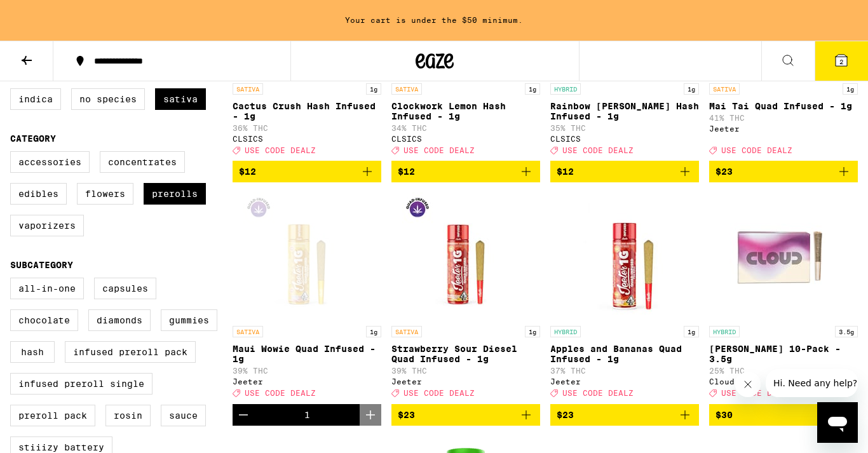 The image size is (868, 453). Describe the element at coordinates (784, 256) in the screenshot. I see `img: Cloud - Runtz 10-Pack - 3.5g` at that location.